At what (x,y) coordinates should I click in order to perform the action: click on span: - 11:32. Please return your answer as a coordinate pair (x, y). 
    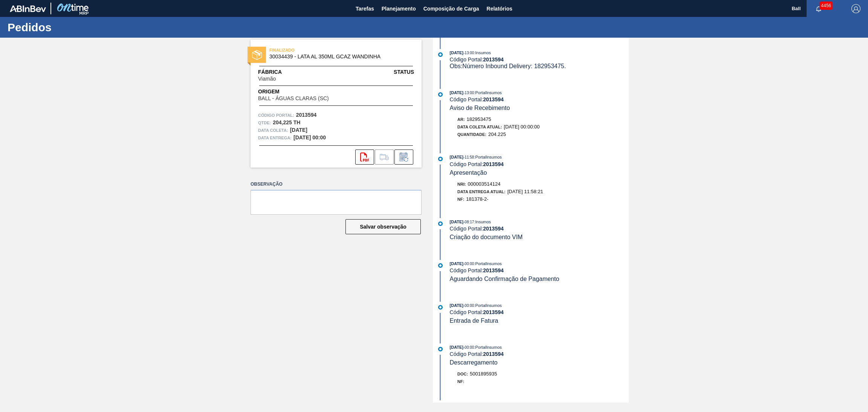
    Looking at the image, I should click on (469, 404).